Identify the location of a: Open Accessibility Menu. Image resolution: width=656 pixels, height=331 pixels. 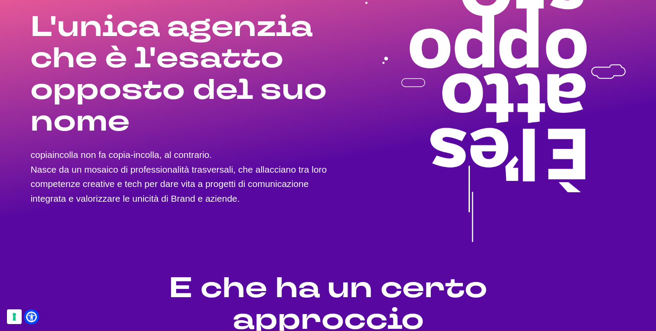
(31, 317).